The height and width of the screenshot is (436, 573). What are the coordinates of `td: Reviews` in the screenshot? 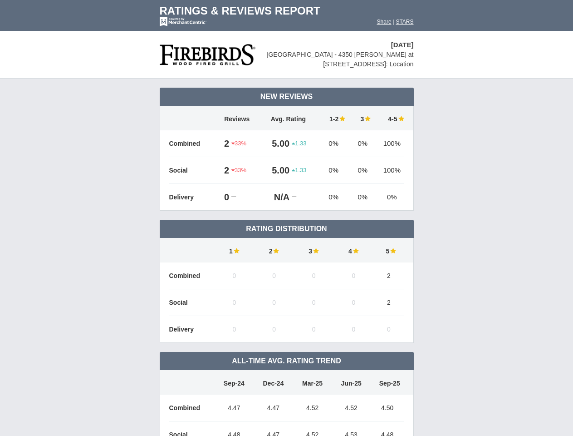 It's located at (237, 118).